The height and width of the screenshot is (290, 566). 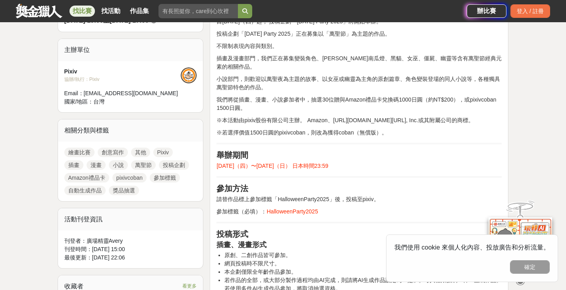 What do you see at coordinates (472, 248) in the screenshot?
I see `span: 我們使用 cookie 來個人化內容、投放廣告和分析流量。` at bounding box center [472, 248].